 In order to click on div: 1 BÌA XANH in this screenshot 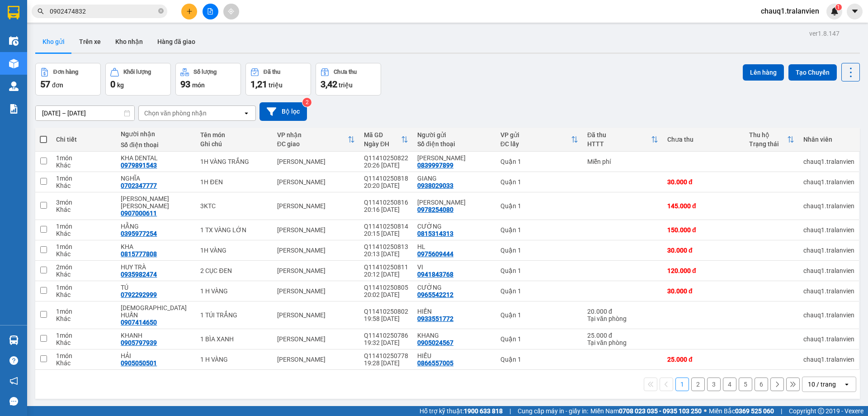, I will do `click(234, 339)`.